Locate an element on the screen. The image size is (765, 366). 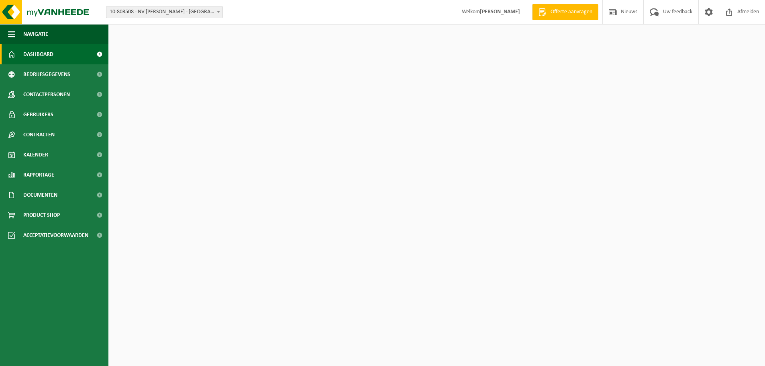
span: 10-803508 - NV ANDRE DE WITTE - LOKEREN is located at coordinates (164, 12).